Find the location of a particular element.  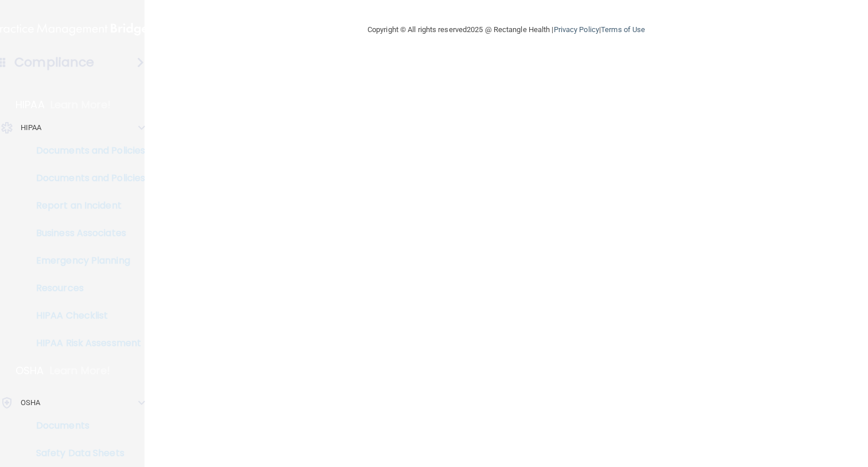

p: Business Associates is located at coordinates (86, 234).